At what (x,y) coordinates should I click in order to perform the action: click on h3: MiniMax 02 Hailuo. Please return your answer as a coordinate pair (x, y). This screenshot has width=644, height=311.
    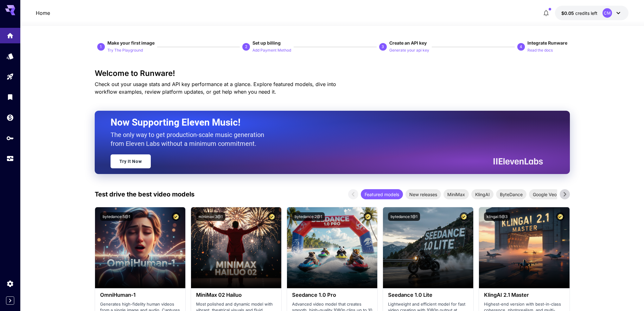
    Looking at the image, I should click on (236, 295).